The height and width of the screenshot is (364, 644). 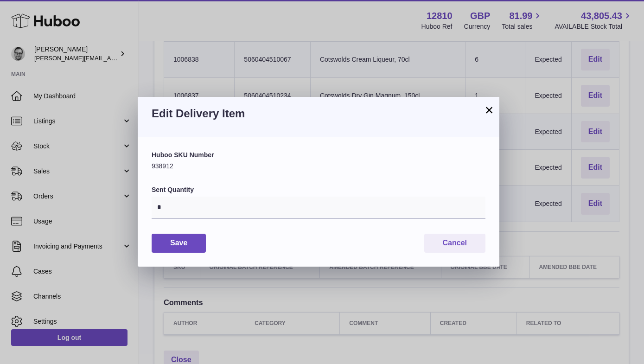 What do you see at coordinates (28, 58) in the screenshot?
I see `img: tab_domain_overview_orange.svg` at bounding box center [28, 58].